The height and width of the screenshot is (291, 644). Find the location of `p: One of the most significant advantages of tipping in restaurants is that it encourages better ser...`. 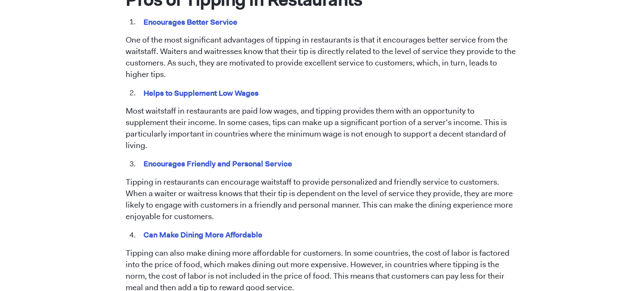

p: One of the most significant advantages of tipping in restaurants is that it encourages better ser... is located at coordinates (322, 57).